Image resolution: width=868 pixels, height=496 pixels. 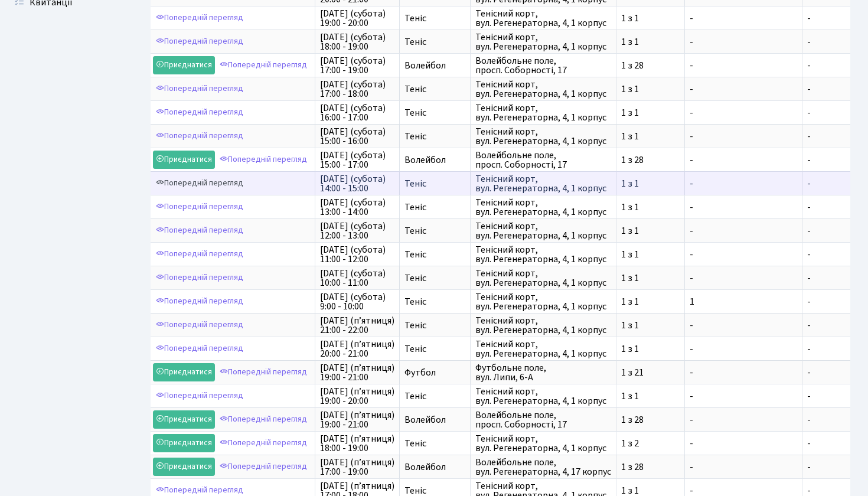 I want to click on span: 1, so click(x=743, y=302).